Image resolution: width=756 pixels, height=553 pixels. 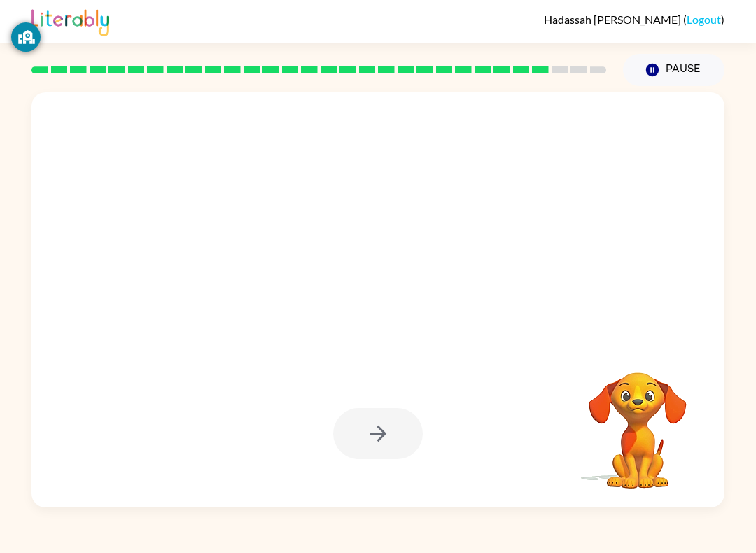 I want to click on video: Your browser must support playing .mp4 files to use Literably. Please try using another browser., so click(x=637, y=421).